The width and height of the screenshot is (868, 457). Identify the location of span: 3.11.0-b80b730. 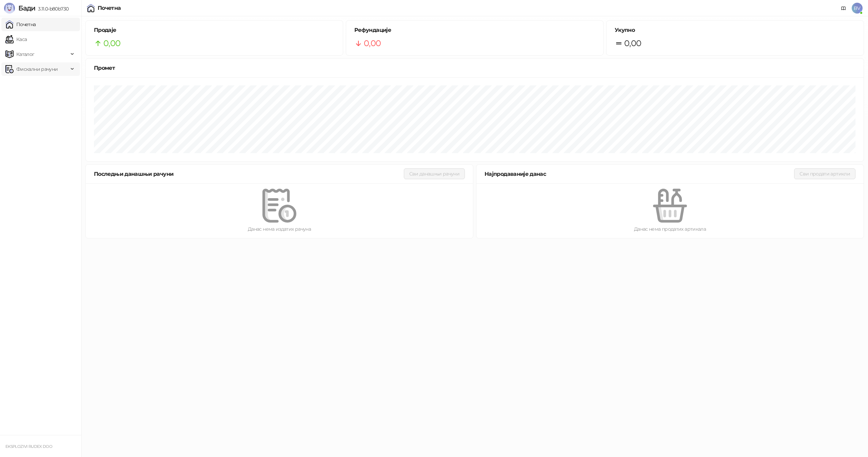
(52, 9).